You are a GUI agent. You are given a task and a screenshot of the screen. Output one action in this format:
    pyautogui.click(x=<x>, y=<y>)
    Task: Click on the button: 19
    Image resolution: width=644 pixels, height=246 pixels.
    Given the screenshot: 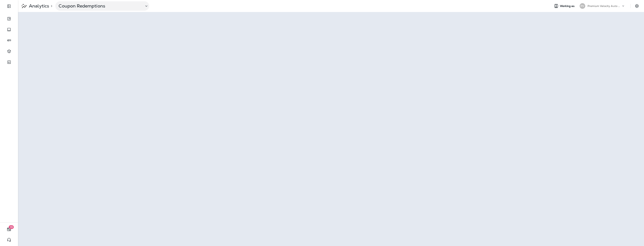 What is the action you would take?
    pyautogui.click(x=9, y=230)
    